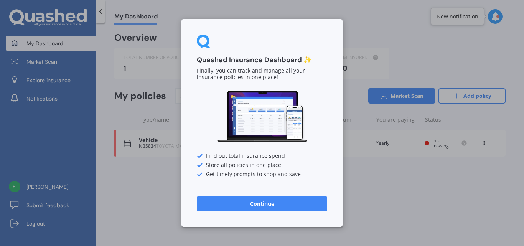 The image size is (524, 246). What do you see at coordinates (262, 156) in the screenshot?
I see `div: Find out total insurance spend` at bounding box center [262, 156].